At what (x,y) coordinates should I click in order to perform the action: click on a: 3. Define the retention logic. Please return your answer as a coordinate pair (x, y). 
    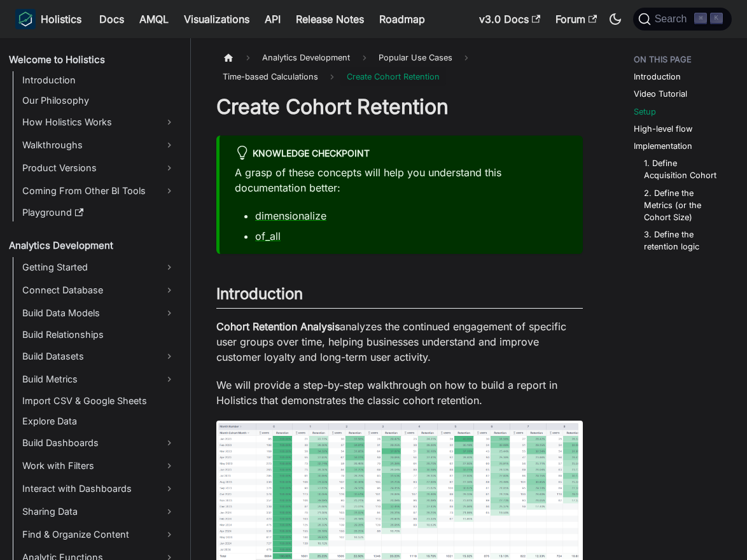
    Looking at the image, I should click on (683, 240).